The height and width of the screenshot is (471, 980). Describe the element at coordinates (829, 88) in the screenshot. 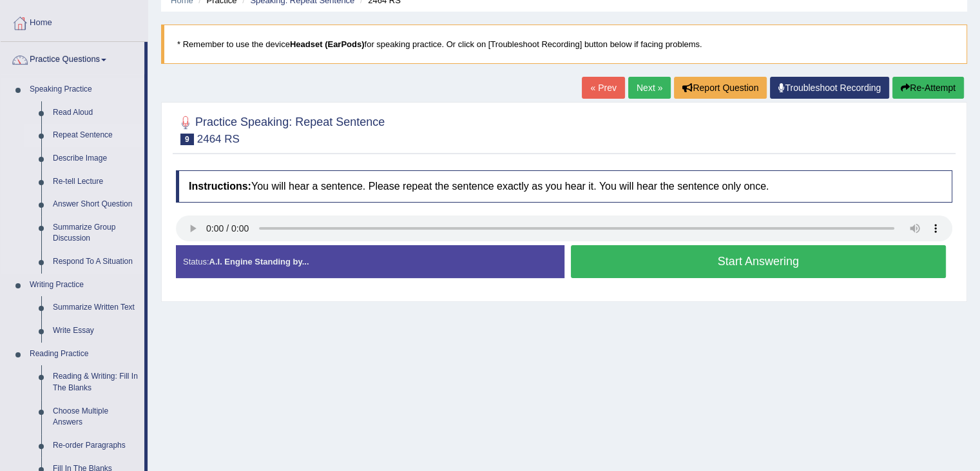

I see `a: Troubleshoot Recording` at that location.